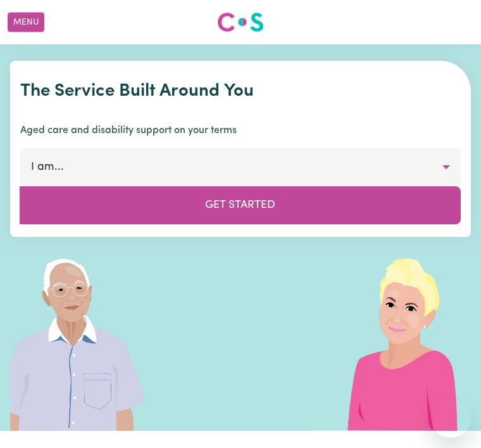  Describe the element at coordinates (240, 167) in the screenshot. I see `button: I am...` at that location.